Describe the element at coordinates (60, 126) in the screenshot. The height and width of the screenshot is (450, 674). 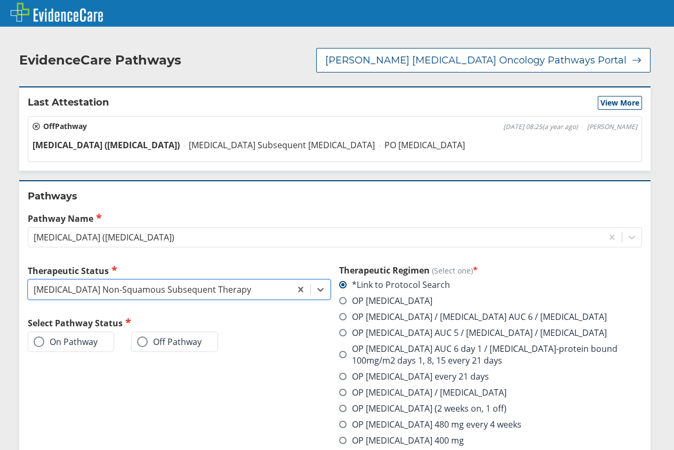
I see `span: Off Pathway` at that location.